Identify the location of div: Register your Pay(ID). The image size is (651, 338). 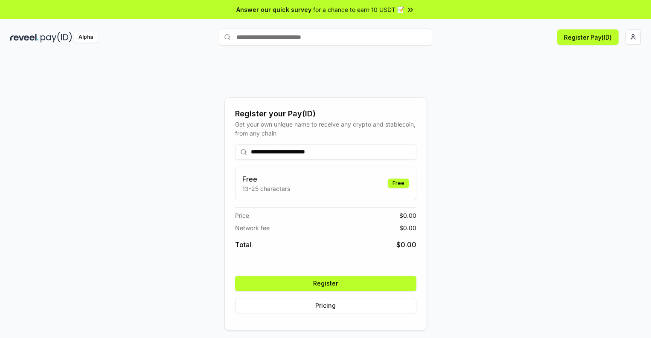
(326, 114).